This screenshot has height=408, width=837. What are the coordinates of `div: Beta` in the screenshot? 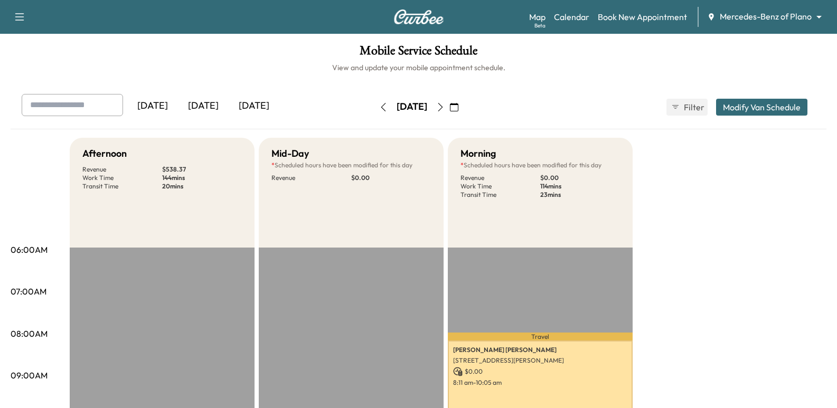 It's located at (540, 25).